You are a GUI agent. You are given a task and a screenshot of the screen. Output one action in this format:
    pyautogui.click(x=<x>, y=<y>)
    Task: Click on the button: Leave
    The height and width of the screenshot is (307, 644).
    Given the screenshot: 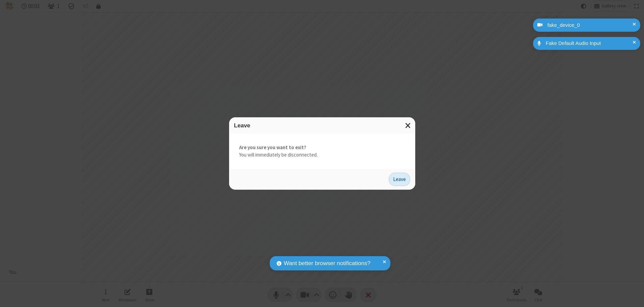 What is the action you would take?
    pyautogui.click(x=399, y=179)
    